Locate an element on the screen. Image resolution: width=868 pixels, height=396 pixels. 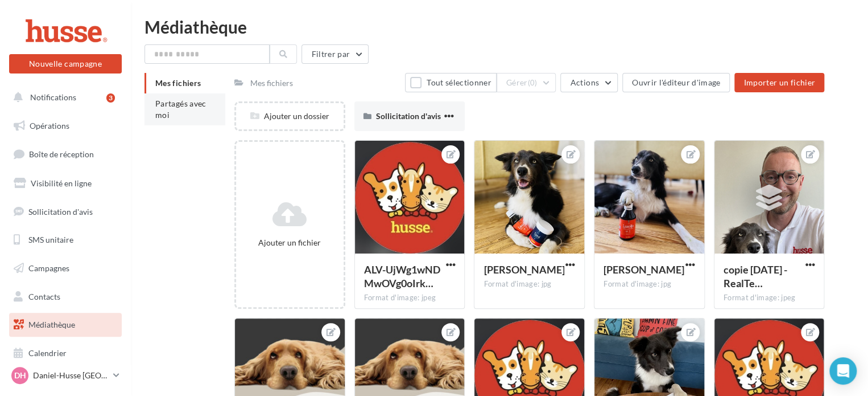
span: Calendrier is located at coordinates (47, 352).